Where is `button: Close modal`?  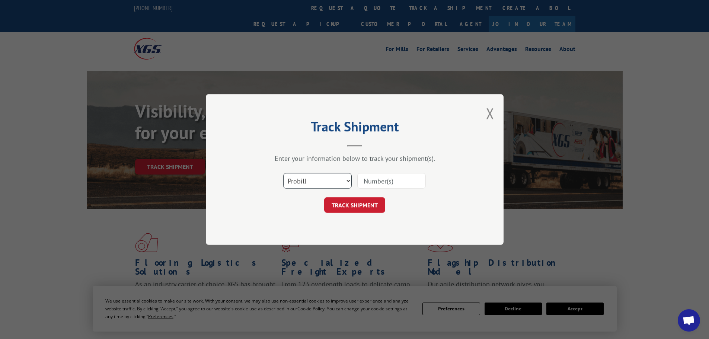
button: Close modal is located at coordinates (490, 113).